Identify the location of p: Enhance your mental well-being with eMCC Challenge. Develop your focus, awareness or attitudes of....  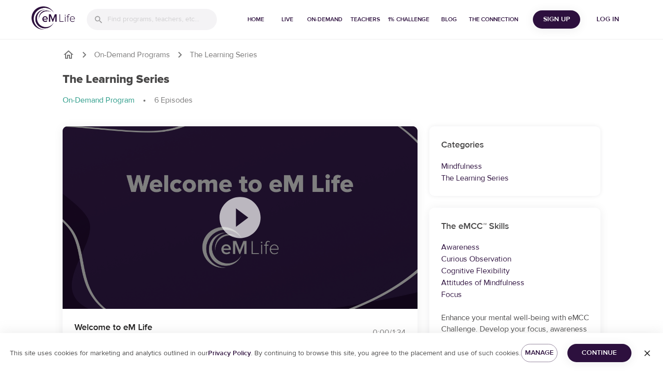
(515, 335).